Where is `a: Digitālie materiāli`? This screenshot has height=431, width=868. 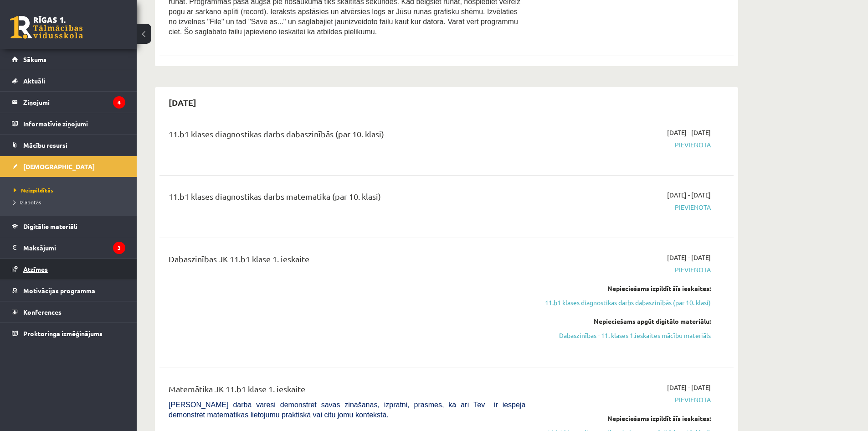 a: Digitālie materiāli is located at coordinates (68, 226).